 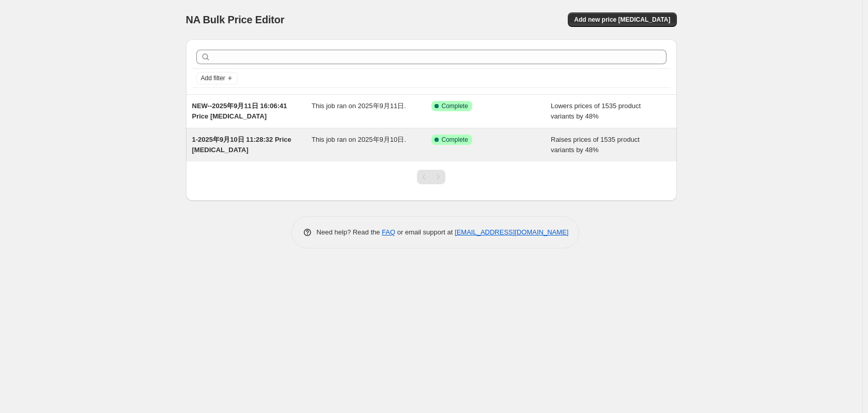 I want to click on nav: Pagination, so click(x=431, y=177).